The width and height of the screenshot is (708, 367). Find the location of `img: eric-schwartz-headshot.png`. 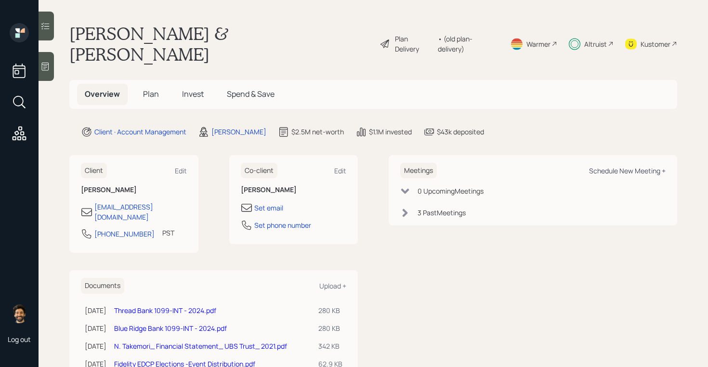

img: eric-schwartz-headshot.png is located at coordinates (19, 313).